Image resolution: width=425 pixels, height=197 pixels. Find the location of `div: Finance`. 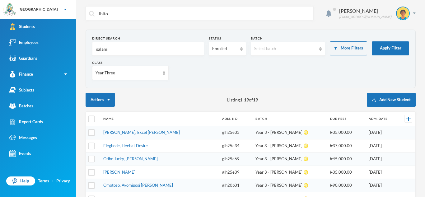

div: Finance is located at coordinates (21, 74).